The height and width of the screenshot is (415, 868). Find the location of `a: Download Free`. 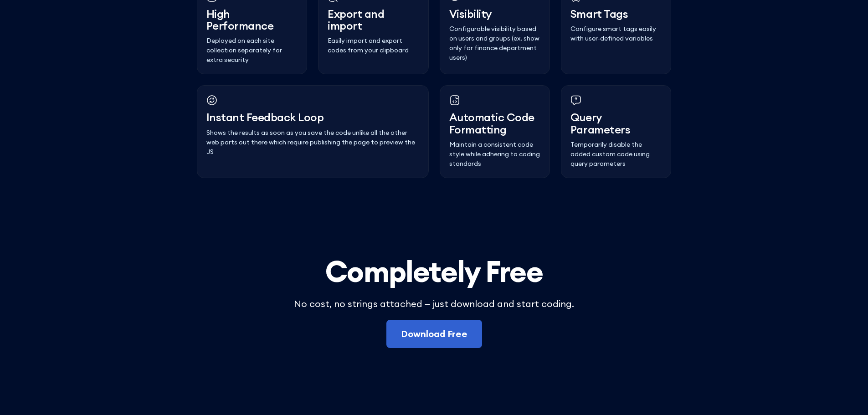

a: Download Free is located at coordinates (434, 334).